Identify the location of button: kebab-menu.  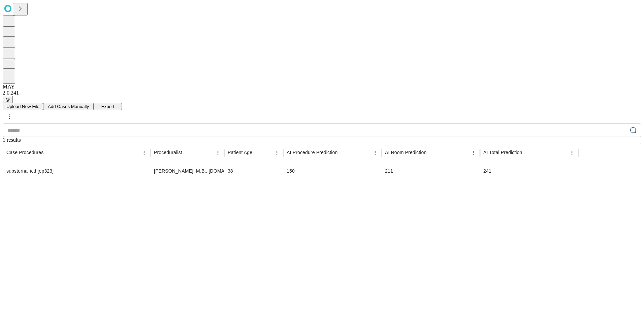
(9, 117).